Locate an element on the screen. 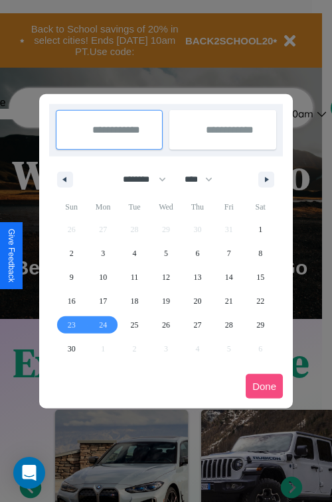 This screenshot has width=332, height=502. span: 17 is located at coordinates (103, 301).